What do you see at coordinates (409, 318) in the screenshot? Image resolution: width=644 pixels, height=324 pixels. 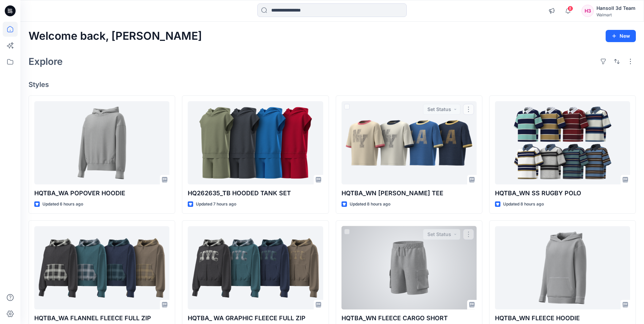 I see `p: HQTBA_WN FLEECE CARGO SHORT` at bounding box center [409, 318].